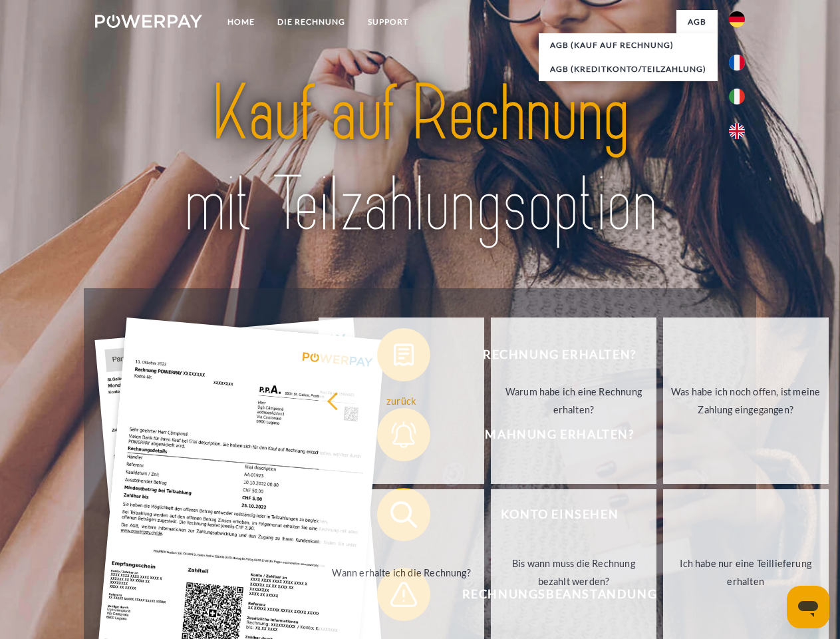 The image size is (840, 639). What do you see at coordinates (148, 21) in the screenshot?
I see `img: logo-powerpay-white.svg` at bounding box center [148, 21].